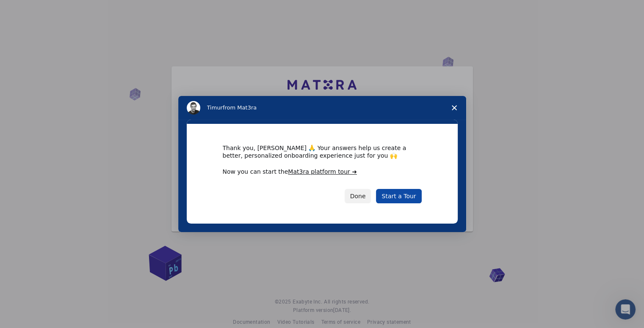 The image size is (644, 328). What do you see at coordinates (193, 108) in the screenshot?
I see `img: Profile image for Timur` at bounding box center [193, 108].